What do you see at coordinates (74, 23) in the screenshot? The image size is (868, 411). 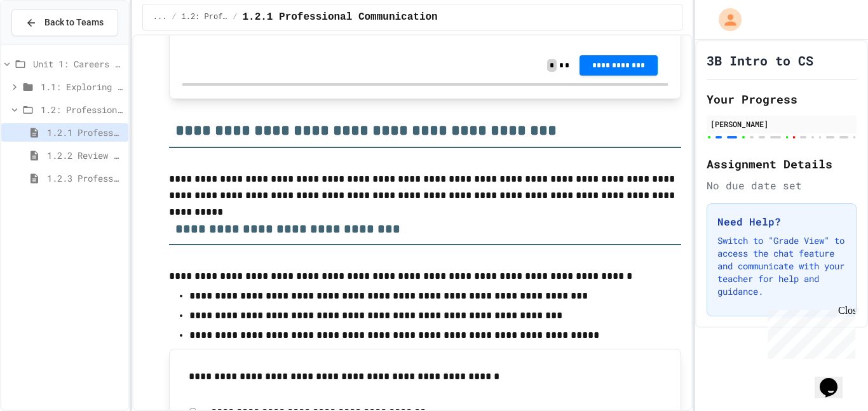 I see `span: Back to Teams` at bounding box center [74, 23].